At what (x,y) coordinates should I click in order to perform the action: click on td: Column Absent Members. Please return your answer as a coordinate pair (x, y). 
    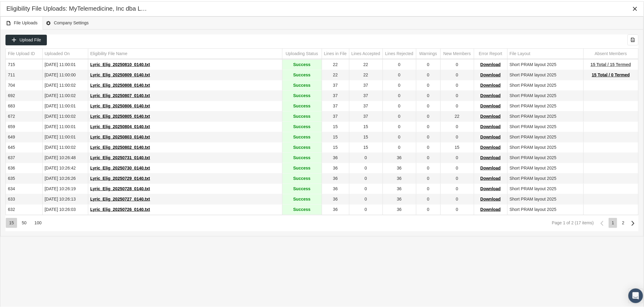
    Looking at the image, I should click on (611, 53).